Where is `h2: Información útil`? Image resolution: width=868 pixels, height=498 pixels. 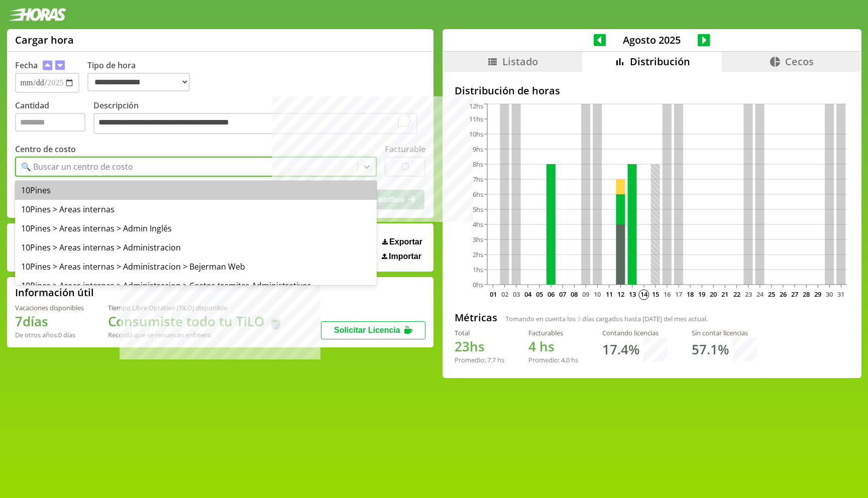 h2: Información útil is located at coordinates (54, 292).